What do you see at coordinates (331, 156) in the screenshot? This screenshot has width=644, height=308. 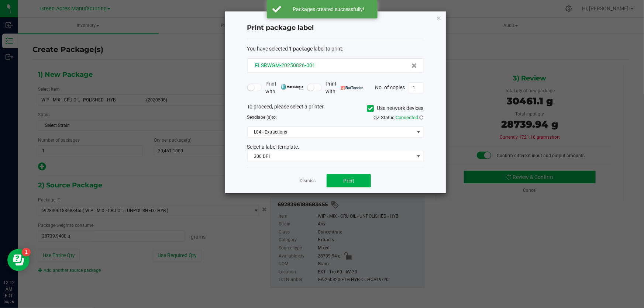 I see `span: 300 DPI` at bounding box center [331, 156].